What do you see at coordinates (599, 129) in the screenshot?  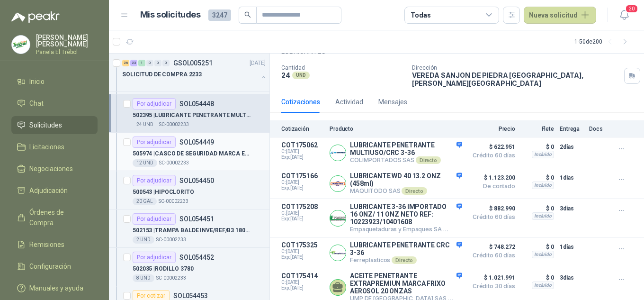 I see `p: Docs` at bounding box center [599, 129].